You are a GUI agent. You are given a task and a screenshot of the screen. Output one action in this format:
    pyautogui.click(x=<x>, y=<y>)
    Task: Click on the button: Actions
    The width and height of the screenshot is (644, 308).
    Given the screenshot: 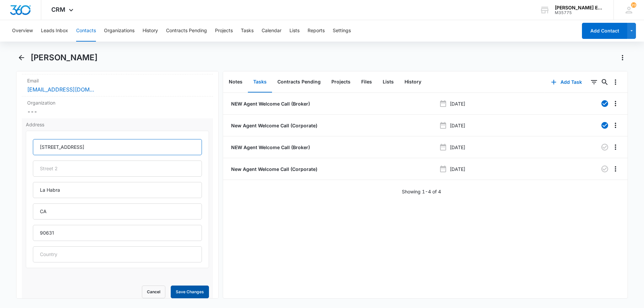 What is the action you would take?
    pyautogui.click(x=623, y=58)
    